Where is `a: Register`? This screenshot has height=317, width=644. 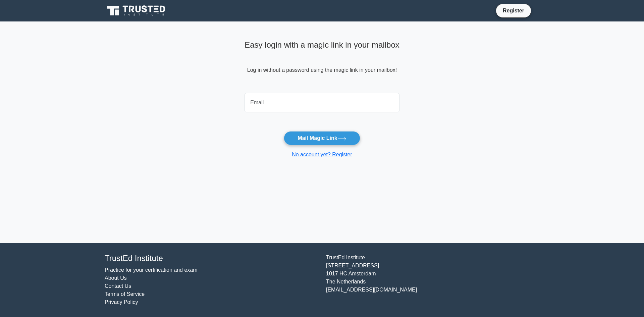 a: Register is located at coordinates (513, 11).